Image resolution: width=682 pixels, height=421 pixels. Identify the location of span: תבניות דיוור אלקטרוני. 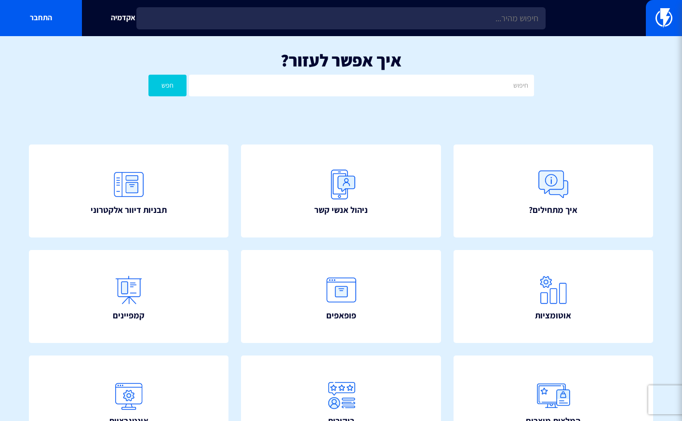
(129, 210).